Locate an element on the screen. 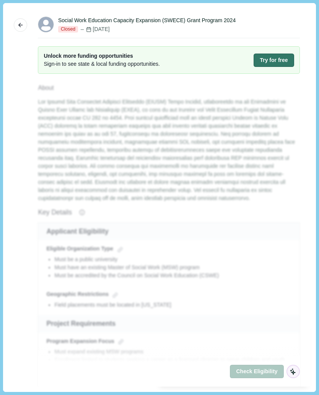  span: Sign-in to see state & local funding opportunities. is located at coordinates (102, 64).